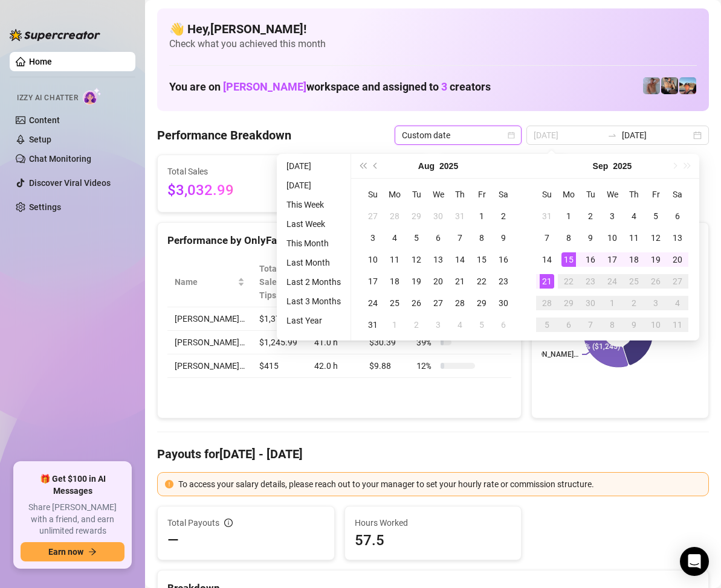  I want to click on td: 2025-08-07, so click(460, 238).